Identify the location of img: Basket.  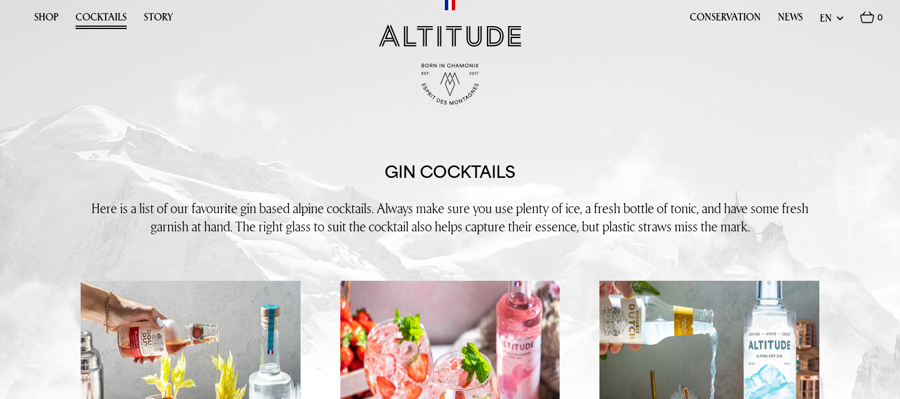
(867, 17).